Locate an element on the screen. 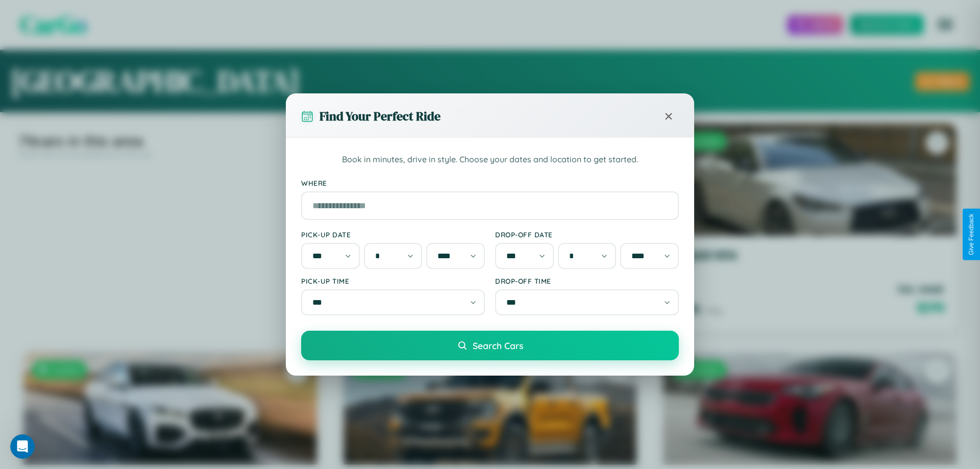  label: Drop-off Time is located at coordinates (587, 281).